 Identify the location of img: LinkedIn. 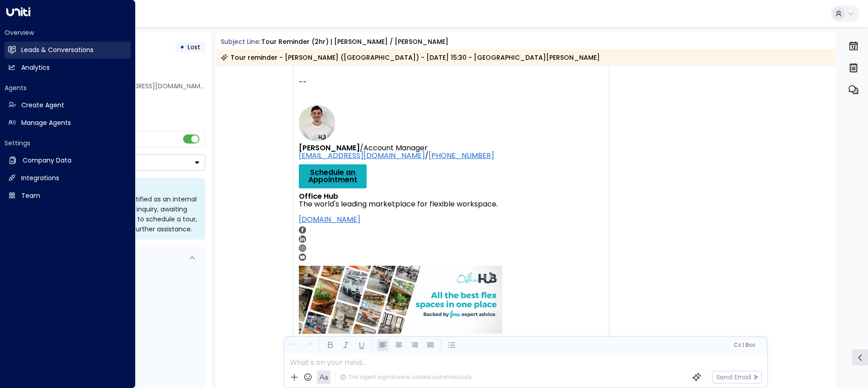
(303, 239).